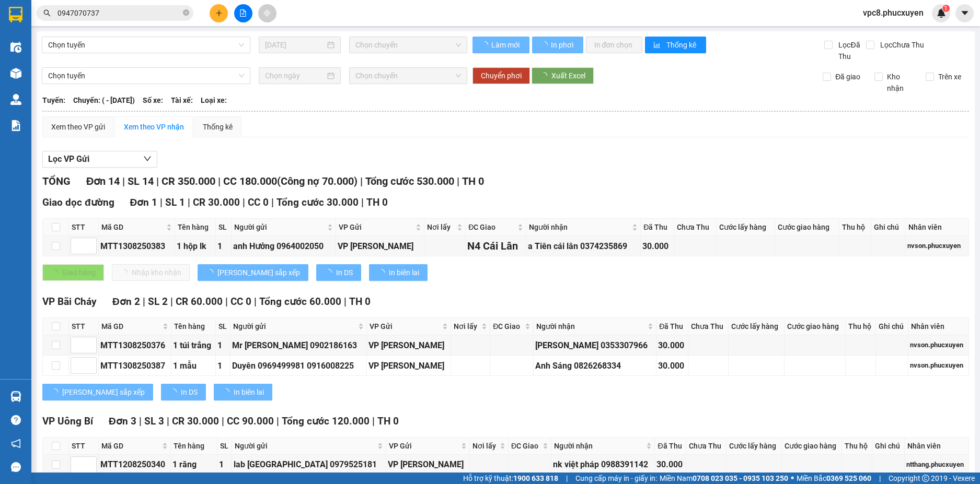 Image resolution: width=980 pixels, height=484 pixels. Describe the element at coordinates (147, 159) in the screenshot. I see `span: down` at that location.